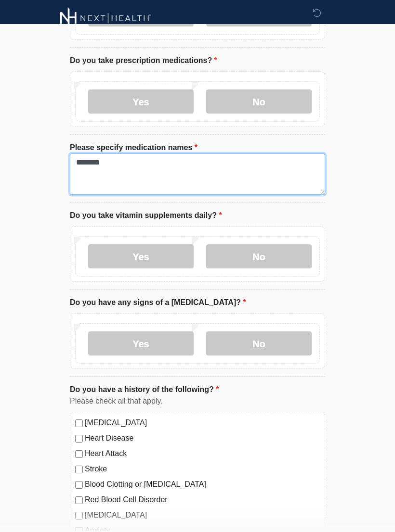 Image resolution: width=395 pixels, height=532 pixels. What do you see at coordinates (79, 439) in the screenshot?
I see `input: Heart Disease` at bounding box center [79, 439].